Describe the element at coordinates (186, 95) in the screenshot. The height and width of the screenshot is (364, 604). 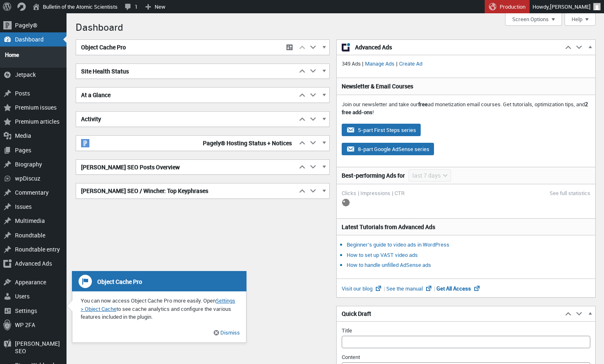
I see `h2: At a Glance` at that location.